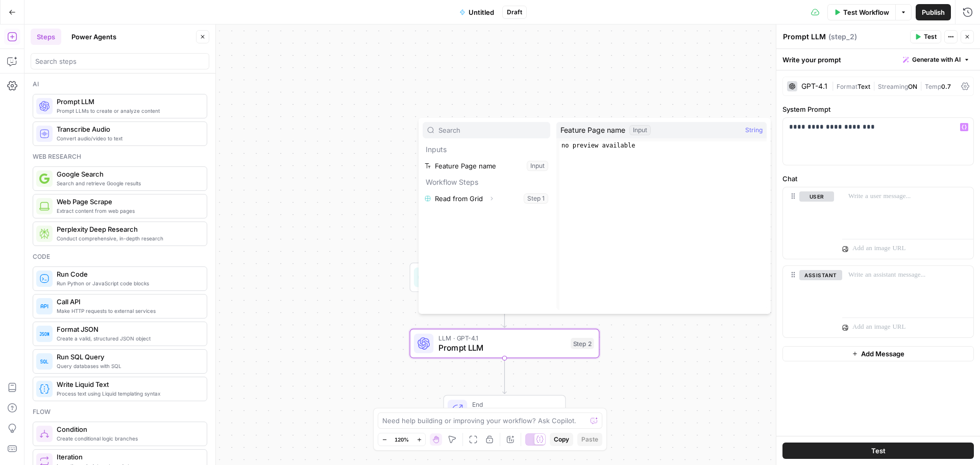  What do you see at coordinates (878, 109) in the screenshot?
I see `label: System Prompt` at bounding box center [878, 109].